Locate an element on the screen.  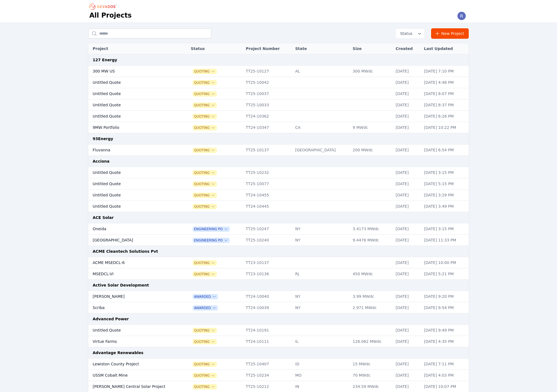
td: 15 MWdc is located at coordinates (371, 364).